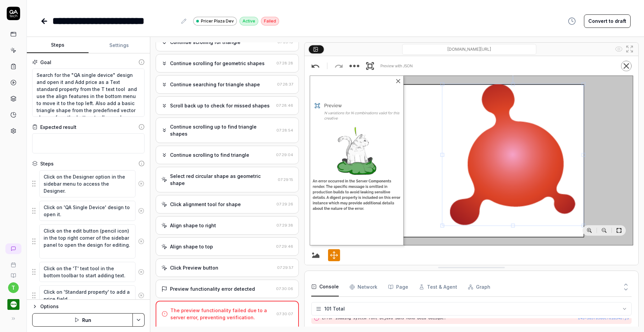  I want to click on a: New conversation, so click(13, 249).